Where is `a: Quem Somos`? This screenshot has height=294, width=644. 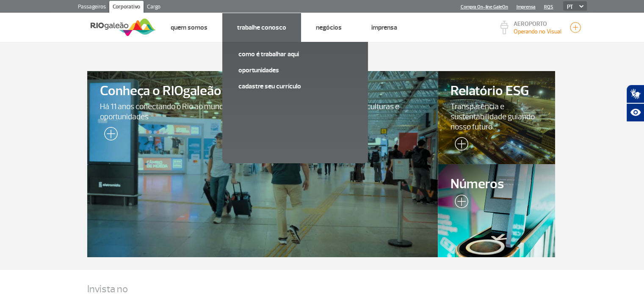
a: Quem Somos is located at coordinates (189, 28).